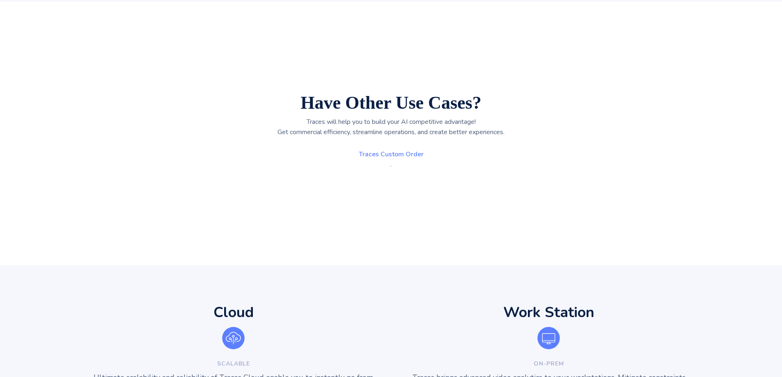  I want to click on strong: Cloud, so click(233, 312).